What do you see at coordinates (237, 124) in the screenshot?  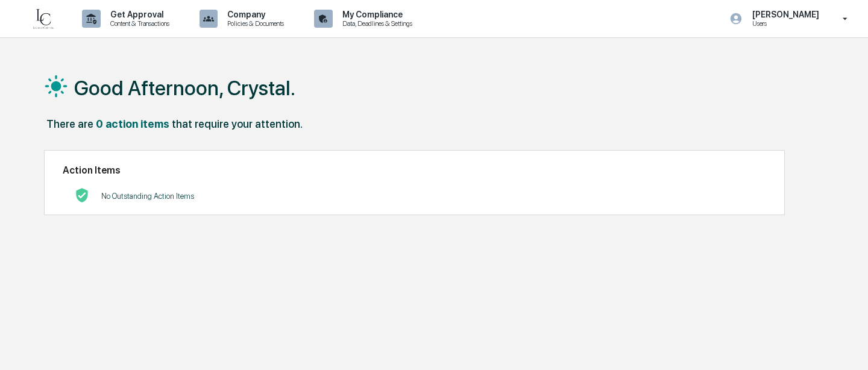 I see `div: that require your attention.` at bounding box center [237, 124].